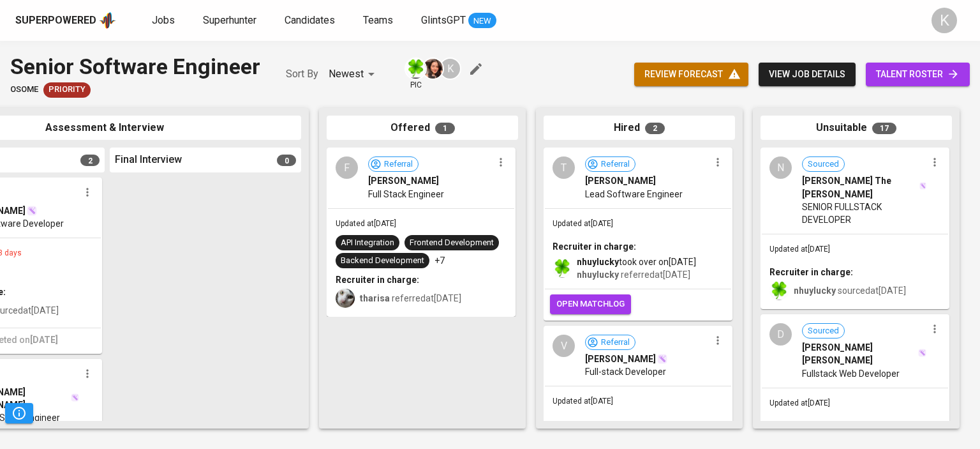 The width and height of the screenshot is (980, 449). Describe the element at coordinates (856, 128) in the screenshot. I see `div: Unsuitable` at that location.